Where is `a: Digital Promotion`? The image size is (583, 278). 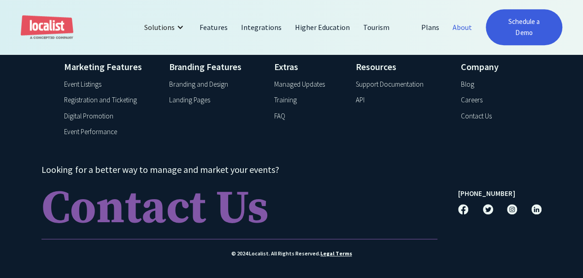
a: Digital Promotion is located at coordinates (88, 116).